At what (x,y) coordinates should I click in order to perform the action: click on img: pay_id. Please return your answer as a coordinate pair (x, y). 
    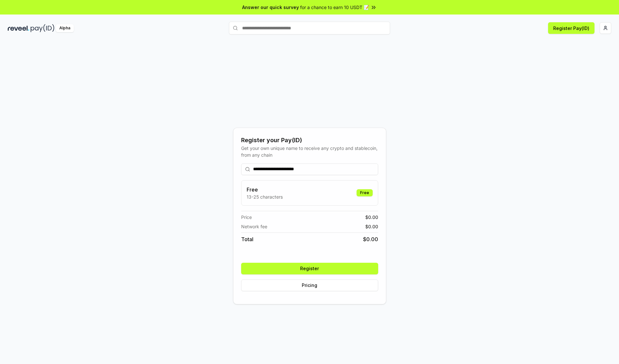
    Looking at the image, I should click on (42, 28).